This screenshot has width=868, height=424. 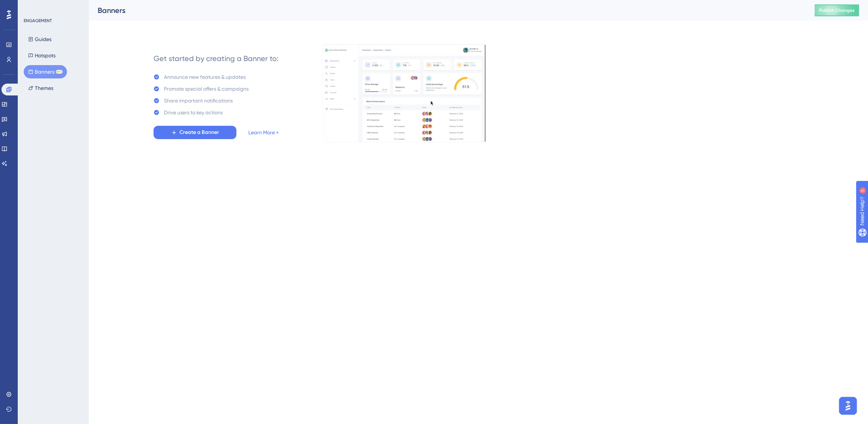 What do you see at coordinates (42, 56) in the screenshot?
I see `button: Hotspots` at bounding box center [42, 56].